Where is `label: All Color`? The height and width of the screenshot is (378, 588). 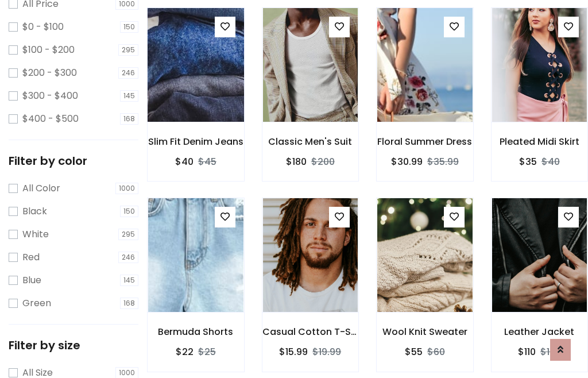 label: All Color is located at coordinates (41, 188).